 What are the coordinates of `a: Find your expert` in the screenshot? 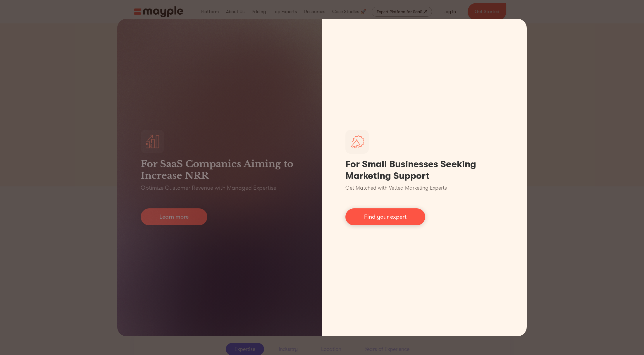 It's located at (385, 217).